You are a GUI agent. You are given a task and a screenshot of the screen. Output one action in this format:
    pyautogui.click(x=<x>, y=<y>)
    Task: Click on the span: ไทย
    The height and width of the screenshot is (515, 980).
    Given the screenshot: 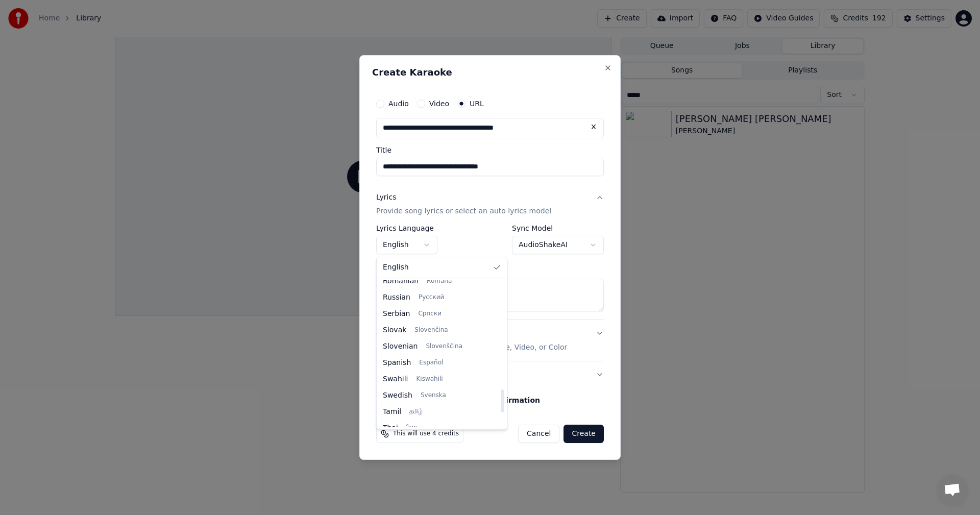 What is the action you would take?
    pyautogui.click(x=412, y=428)
    